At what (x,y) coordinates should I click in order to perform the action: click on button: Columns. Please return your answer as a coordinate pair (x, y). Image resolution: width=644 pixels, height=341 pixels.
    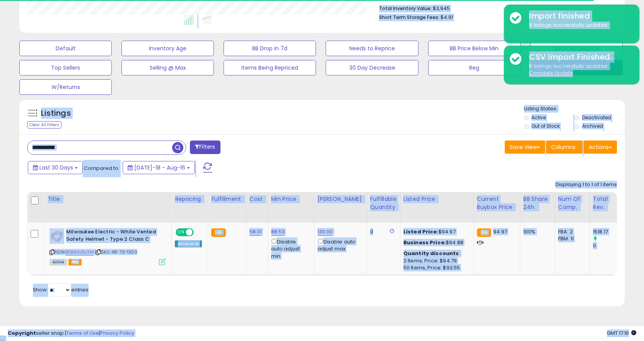
    Looking at the image, I should click on (564, 147).